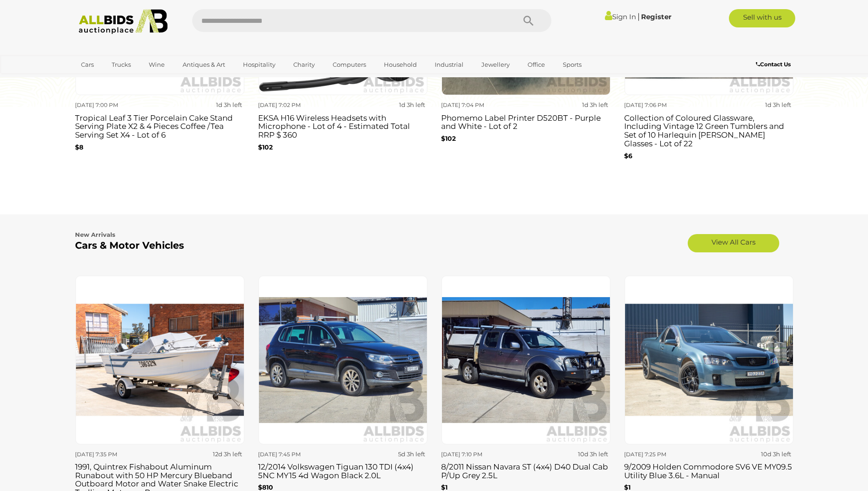 The image size is (868, 491). Describe the element at coordinates (157, 65) in the screenshot. I see `a: Wine` at that location.